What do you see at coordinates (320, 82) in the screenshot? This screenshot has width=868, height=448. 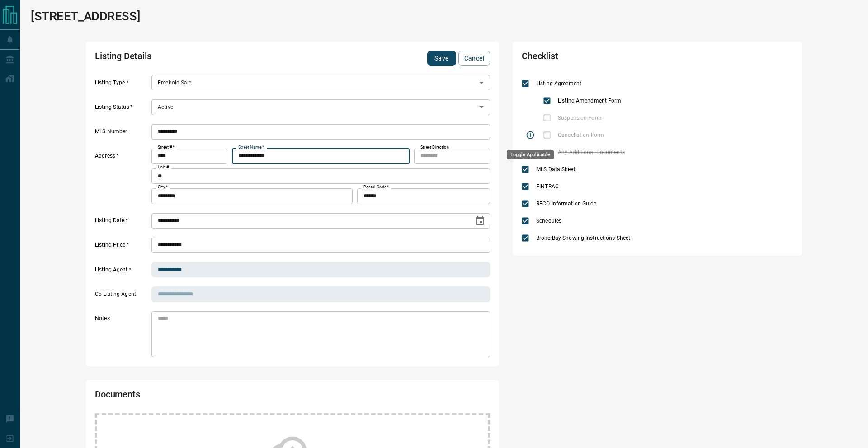 I see `div: Freehold Sale` at bounding box center [320, 82].